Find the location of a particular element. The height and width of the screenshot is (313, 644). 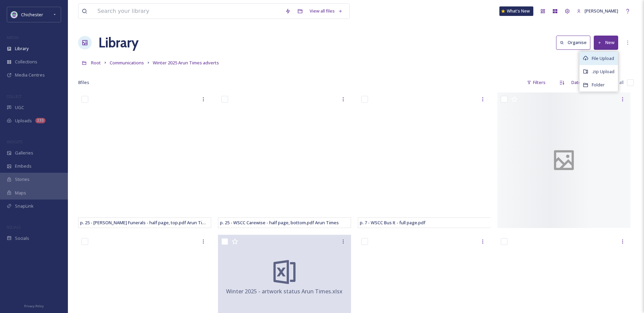

span: MEDIA is located at coordinates (13, 37).